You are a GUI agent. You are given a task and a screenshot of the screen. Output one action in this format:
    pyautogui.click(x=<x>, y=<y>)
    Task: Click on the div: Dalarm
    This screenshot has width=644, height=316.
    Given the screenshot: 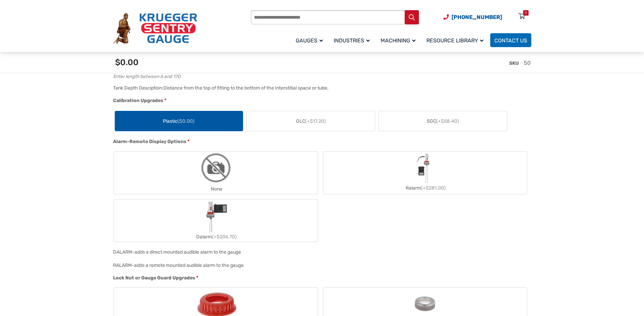 What is the action you would take?
    pyautogui.click(x=216, y=237)
    